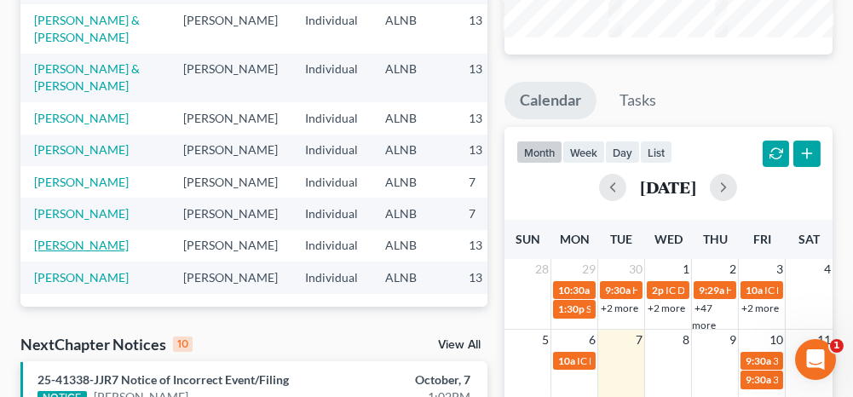 Image resolution: width=853 pixels, height=397 pixels. What do you see at coordinates (780, 269) in the screenshot?
I see `span: 3` at bounding box center [780, 269].